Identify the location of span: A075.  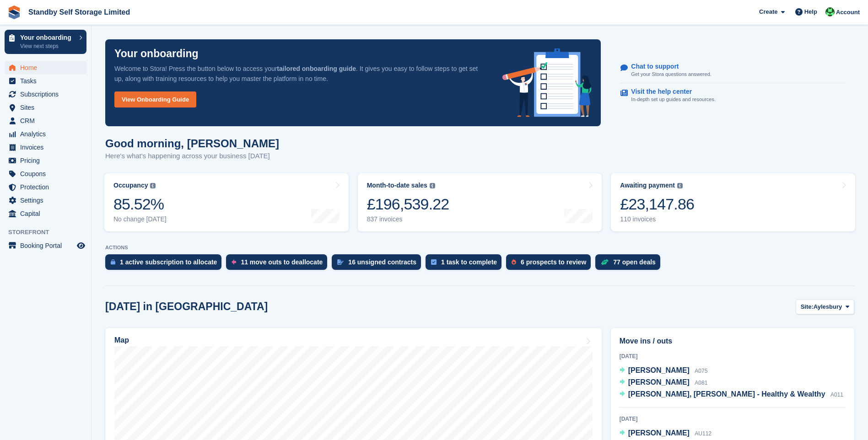
(701, 371).